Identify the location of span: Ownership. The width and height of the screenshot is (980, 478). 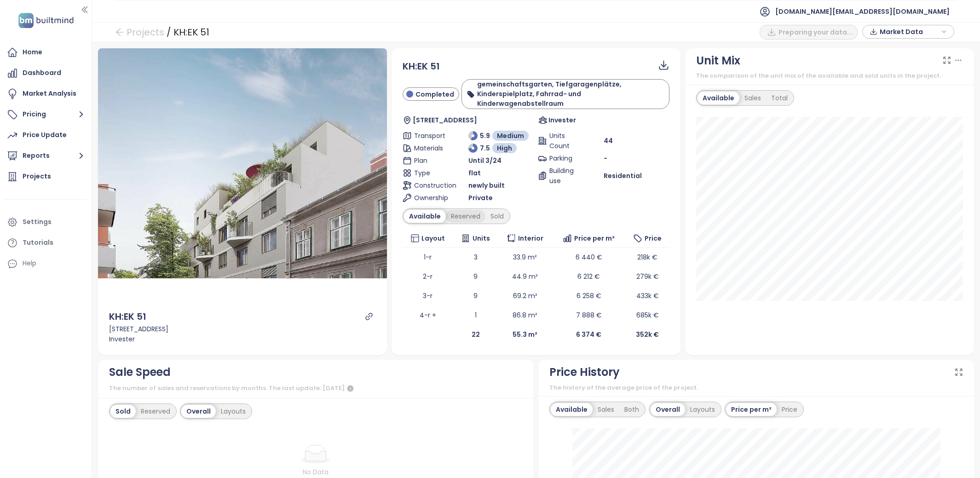
(431, 198).